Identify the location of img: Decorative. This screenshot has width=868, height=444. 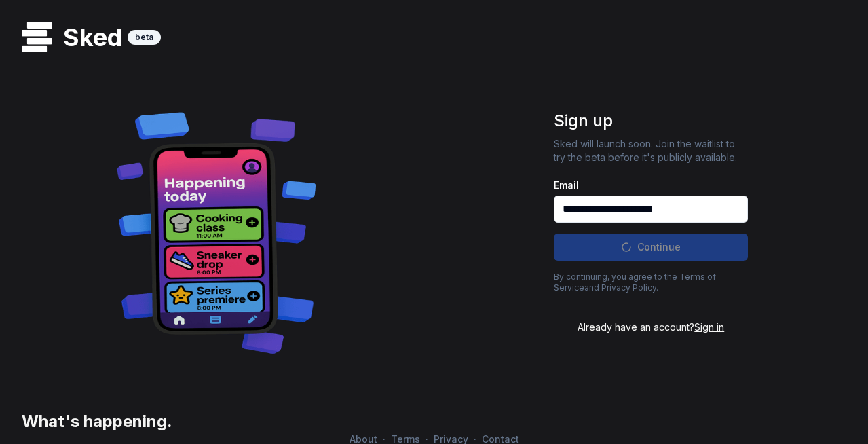
(216, 232).